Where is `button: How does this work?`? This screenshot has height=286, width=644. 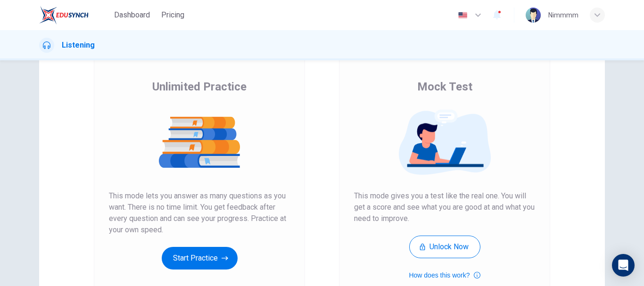
button: How does this work? is located at coordinates (445, 276).